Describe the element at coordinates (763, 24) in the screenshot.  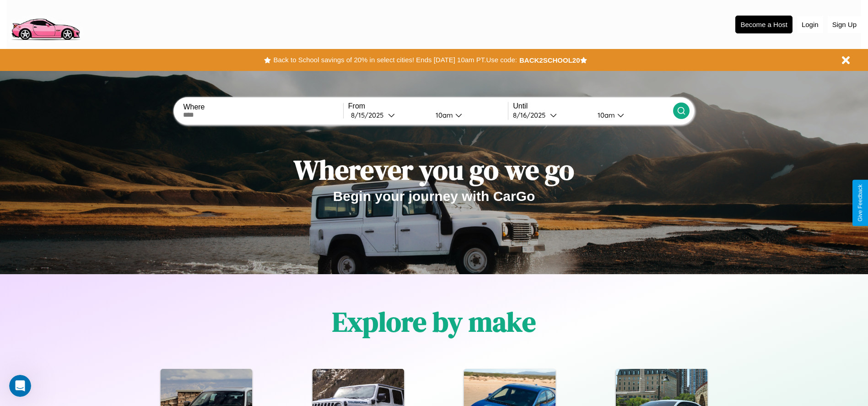
I see `button: Become a Host` at that location.